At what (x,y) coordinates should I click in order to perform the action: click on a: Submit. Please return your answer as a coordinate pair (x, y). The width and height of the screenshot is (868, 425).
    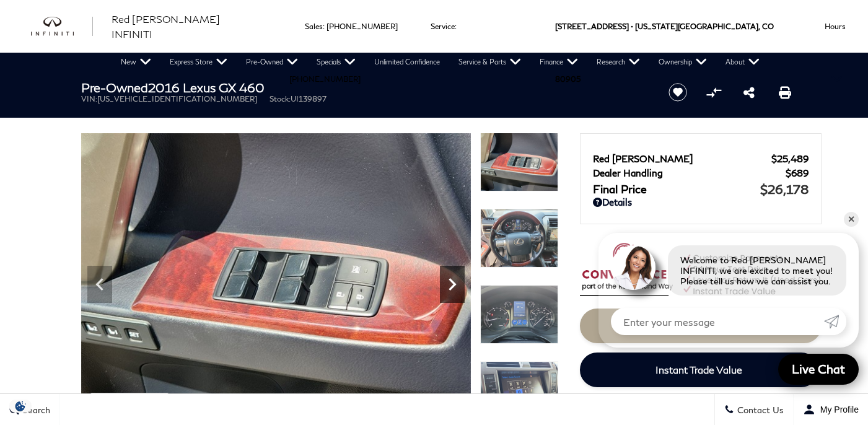
    Looking at the image, I should click on (835, 322).